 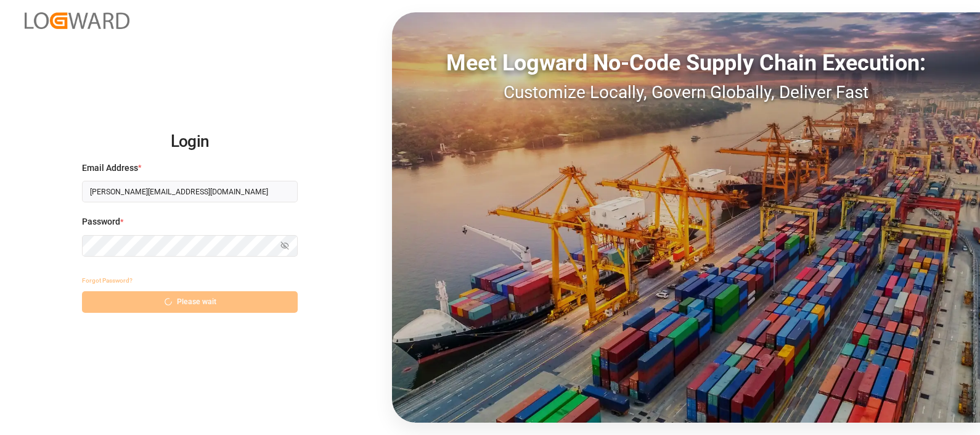 What do you see at coordinates (190, 191) in the screenshot?
I see `input: Enter your email` at bounding box center [190, 191].